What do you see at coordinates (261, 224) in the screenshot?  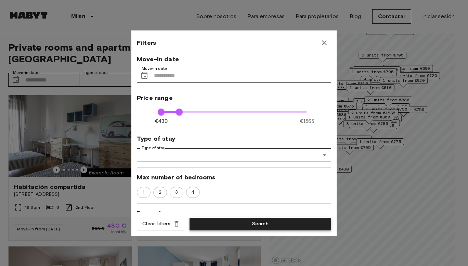 I see `button: Search` at bounding box center [261, 224].